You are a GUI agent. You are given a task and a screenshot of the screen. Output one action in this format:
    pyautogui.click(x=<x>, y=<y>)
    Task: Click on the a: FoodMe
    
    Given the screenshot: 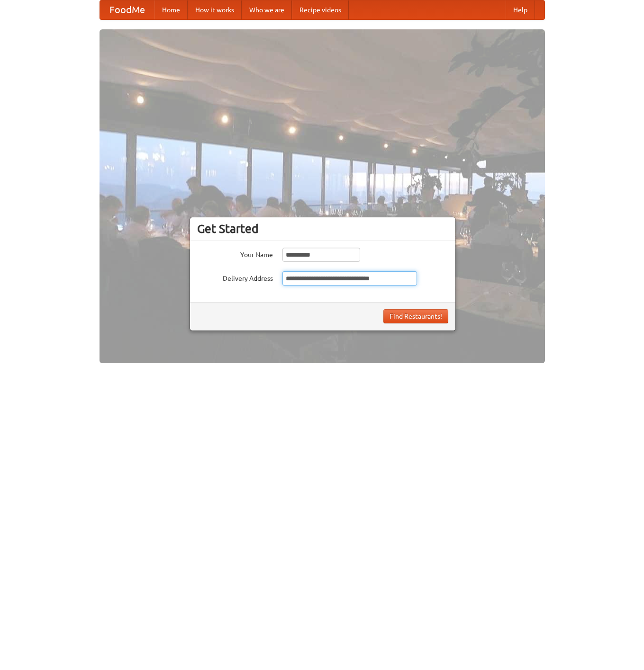 What is the action you would take?
    pyautogui.click(x=127, y=10)
    